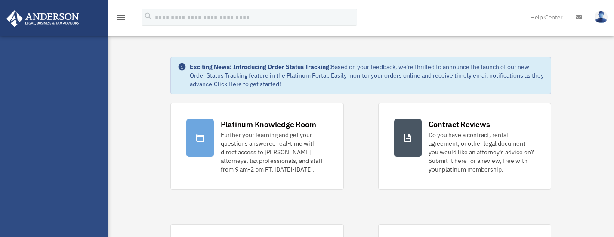  What do you see at coordinates (268, 124) in the screenshot?
I see `div: Platinum Knowledge Room` at bounding box center [268, 124].